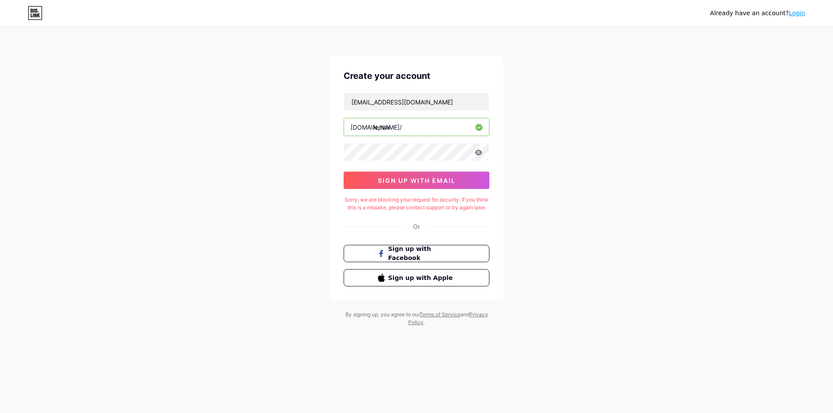  What do you see at coordinates (417, 319) in the screenshot?
I see `div: By signing up, you agree to our and .` at bounding box center [417, 319].